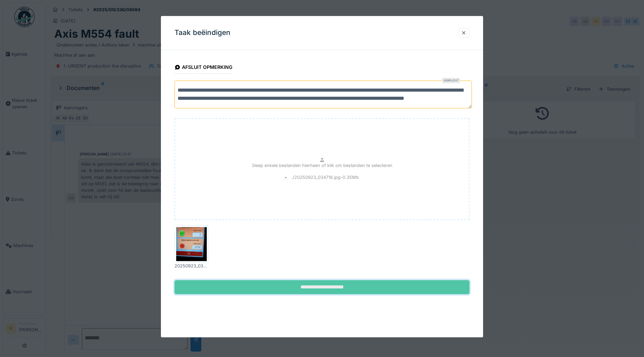 The width and height of the screenshot is (644, 357). I want to click on div: Verplicht, so click(451, 80).